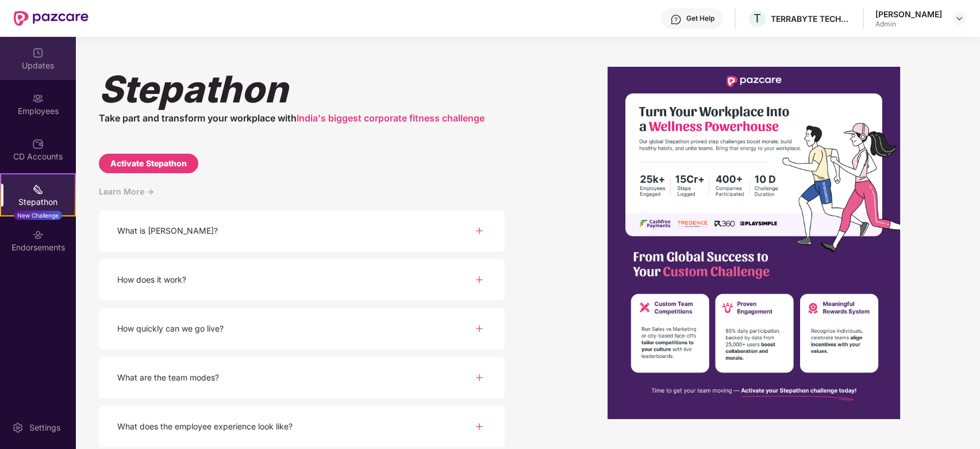  I want to click on img: svg+xml;base64,PHN2ZyBpZD0iSGVscC0zMngzMiIgeG1sbnM9Imh0dHA6Ly93d3cudzMub3JnLzIwMDAvc3ZnIiB3aWR0aD..., so click(676, 19).